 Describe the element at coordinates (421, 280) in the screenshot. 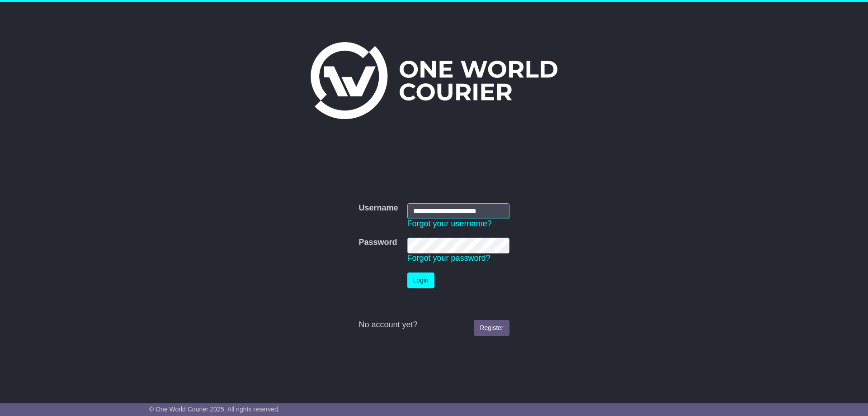

I see `button: Login` at that location.